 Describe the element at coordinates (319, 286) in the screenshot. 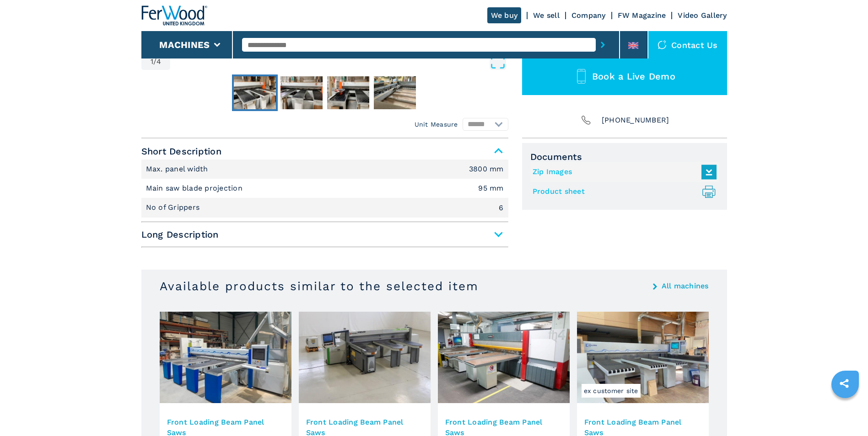

I see `h3: Available products similar to the selected item` at that location.